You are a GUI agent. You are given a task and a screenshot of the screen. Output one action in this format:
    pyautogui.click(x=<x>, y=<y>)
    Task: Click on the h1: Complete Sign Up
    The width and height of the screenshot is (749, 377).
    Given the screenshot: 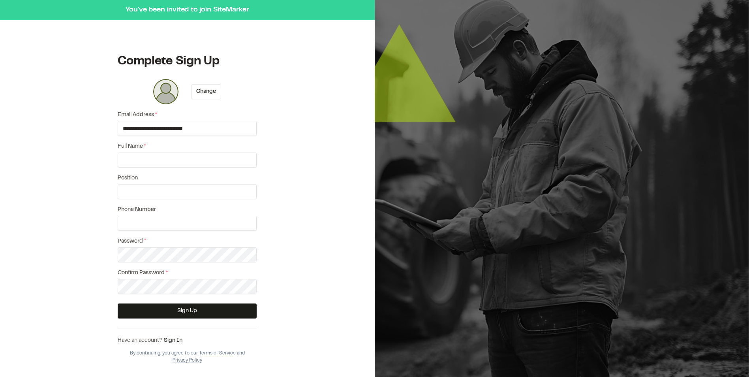 What is the action you would take?
    pyautogui.click(x=187, y=62)
    